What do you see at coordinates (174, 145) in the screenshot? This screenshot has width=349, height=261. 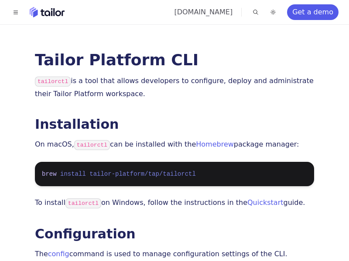 I see `p: On macOS, can be installed with the package manager:` at bounding box center [174, 145].